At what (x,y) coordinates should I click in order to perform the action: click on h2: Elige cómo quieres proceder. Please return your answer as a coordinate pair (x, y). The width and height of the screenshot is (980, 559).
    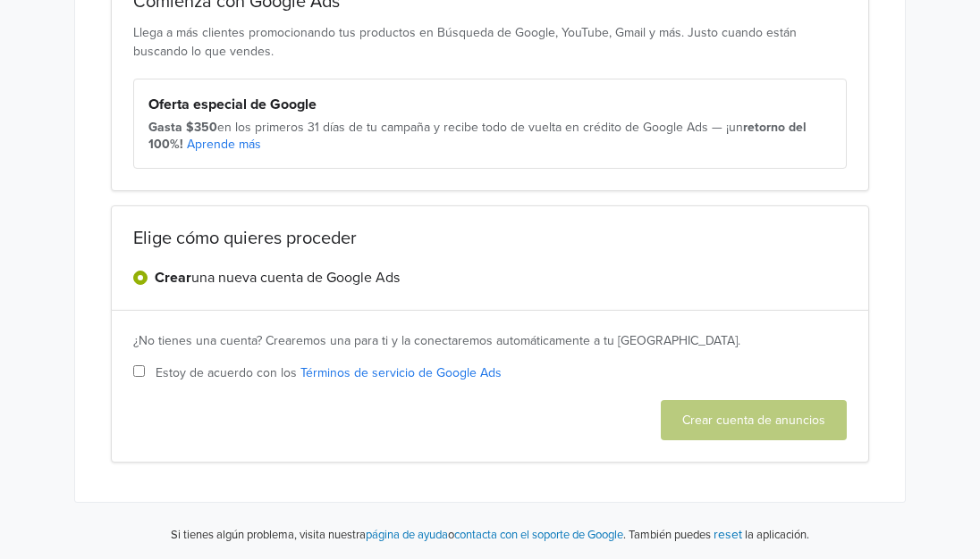
    Looking at the image, I should click on (490, 239).